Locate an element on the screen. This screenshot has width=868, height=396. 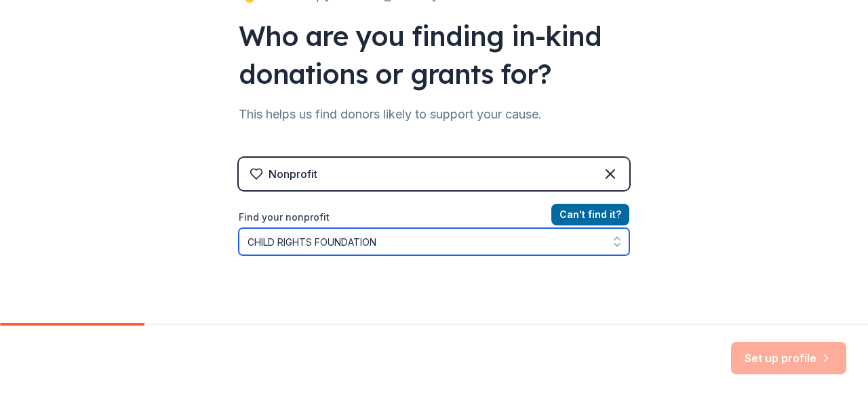
div: This helps us find donors likely to support your cause. is located at coordinates (434, 114).